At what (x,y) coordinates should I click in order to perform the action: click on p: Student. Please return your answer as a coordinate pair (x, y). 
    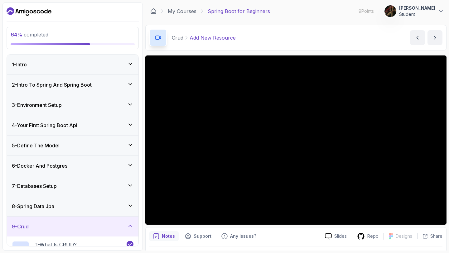
    Looking at the image, I should click on (417, 14).